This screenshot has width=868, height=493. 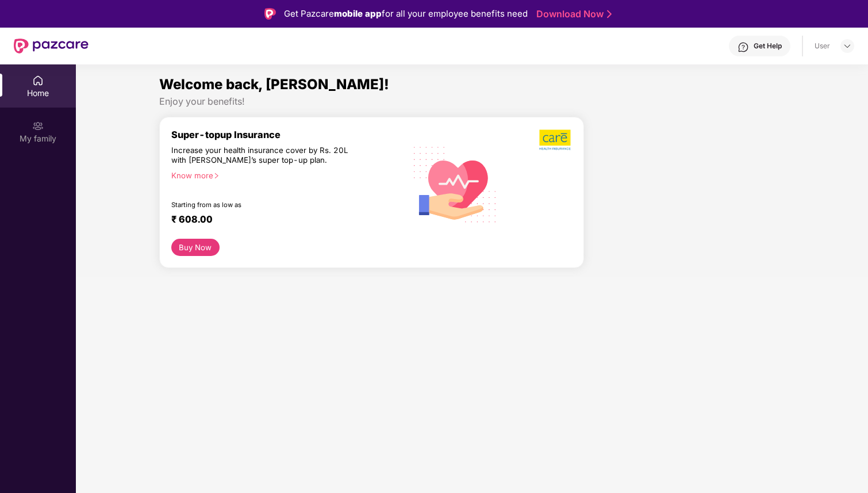 What do you see at coordinates (768, 46) in the screenshot?
I see `div: Get Help` at bounding box center [768, 46].